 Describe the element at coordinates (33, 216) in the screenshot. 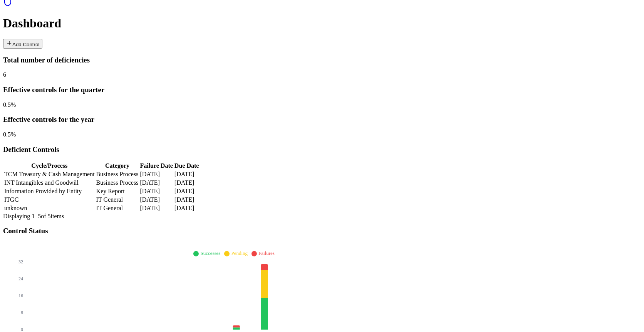

I see `span: Displaying 1– 5 of 5 items` at that location.